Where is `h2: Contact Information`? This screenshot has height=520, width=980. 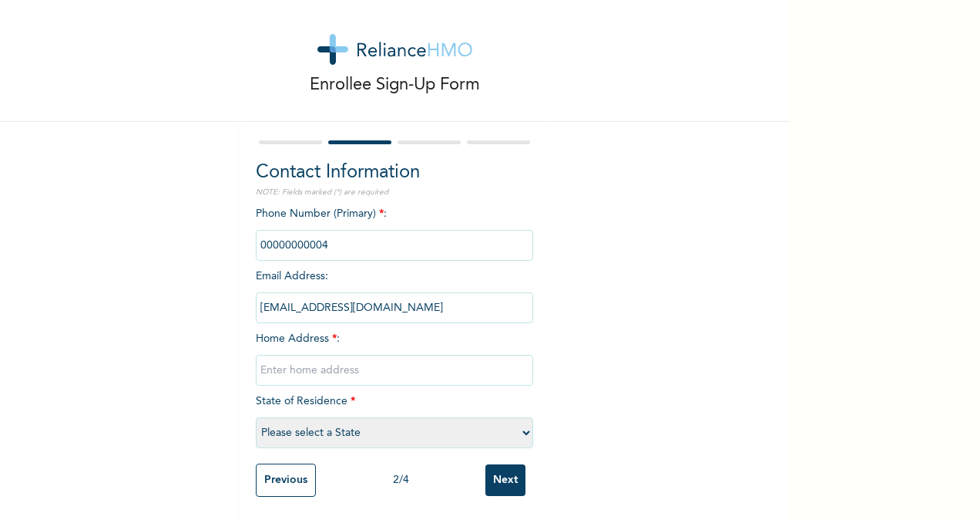
h2: Contact Information is located at coordinates (395, 172).